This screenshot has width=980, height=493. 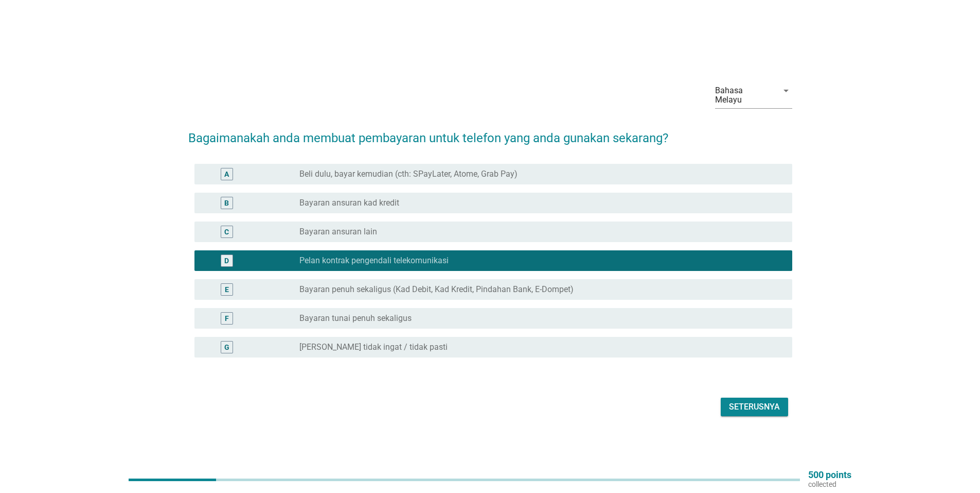 What do you see at coordinates (830, 484) in the screenshot?
I see `p: collected` at bounding box center [830, 484].